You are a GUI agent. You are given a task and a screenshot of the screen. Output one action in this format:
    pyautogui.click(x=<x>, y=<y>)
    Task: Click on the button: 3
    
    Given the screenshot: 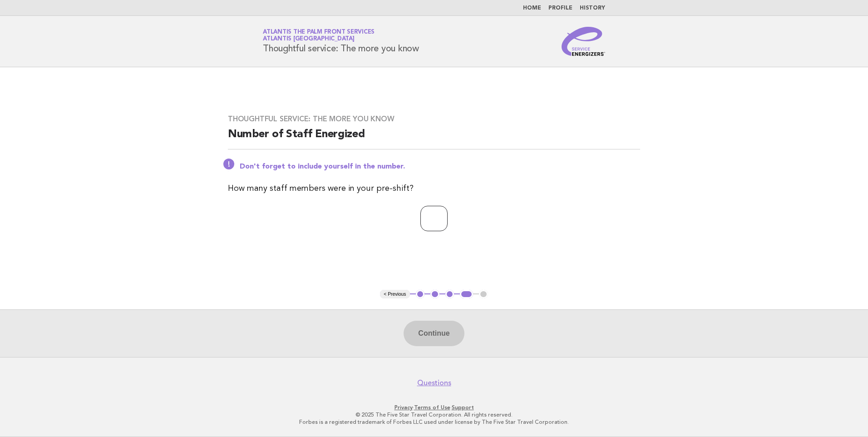 What is the action you would take?
    pyautogui.click(x=450, y=294)
    